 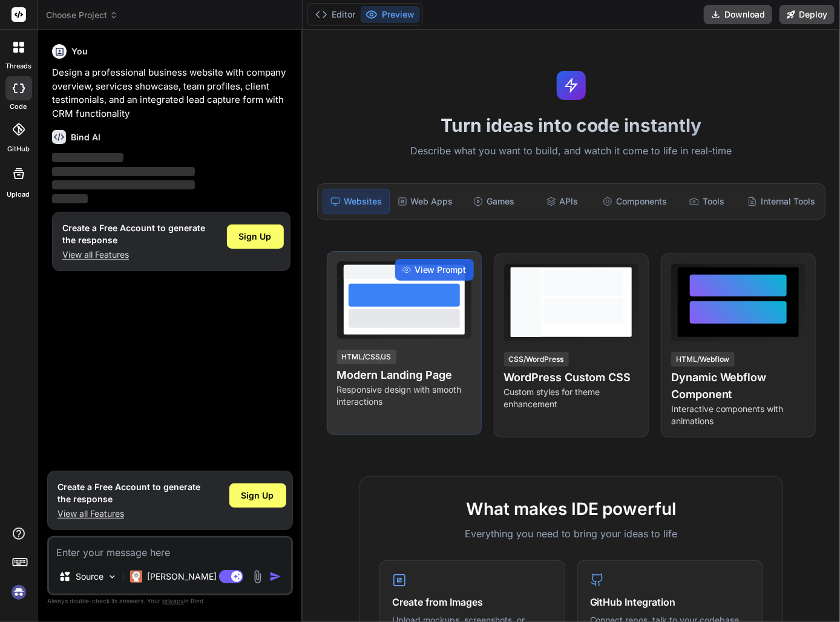 What do you see at coordinates (738, 14) in the screenshot?
I see `button: Download` at bounding box center [738, 14].